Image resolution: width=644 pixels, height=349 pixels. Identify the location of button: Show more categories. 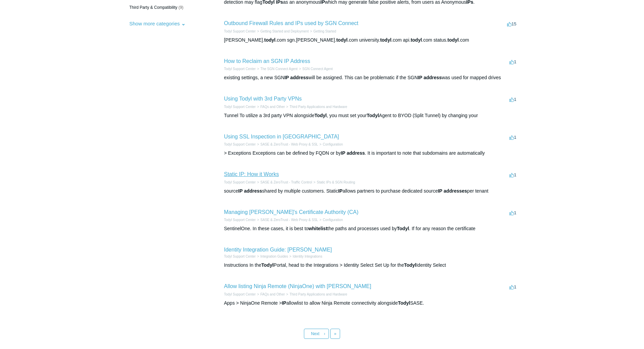
(158, 23).